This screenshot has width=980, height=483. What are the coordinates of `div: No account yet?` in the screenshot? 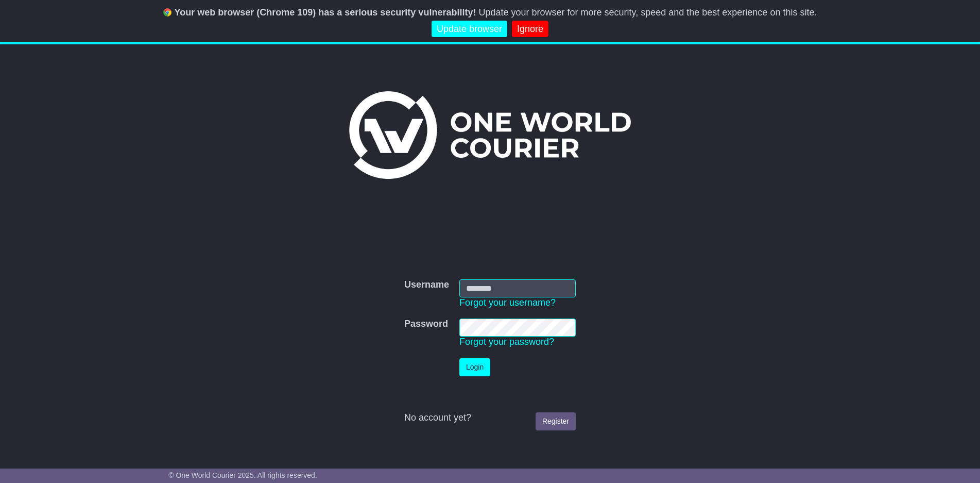 It's located at (490, 418).